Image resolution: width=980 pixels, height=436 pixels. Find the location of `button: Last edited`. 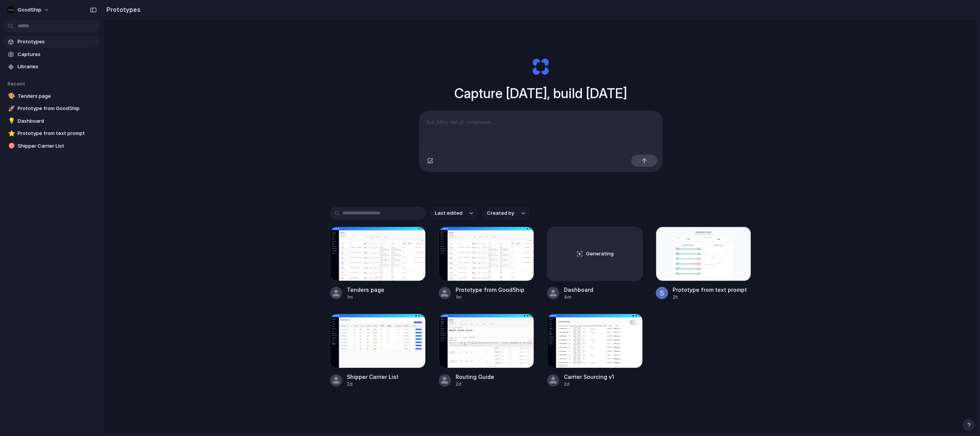

button: Last edited is located at coordinates (454, 213).